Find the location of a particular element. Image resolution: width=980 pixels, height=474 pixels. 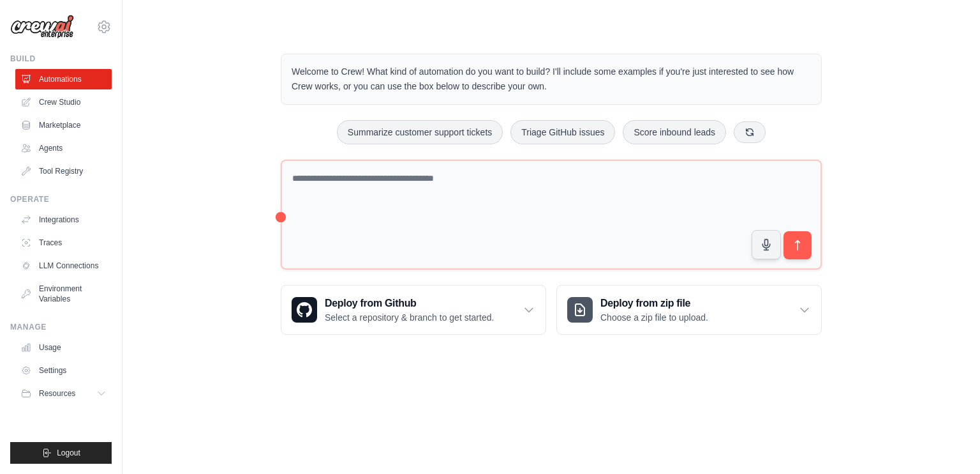

a: Tool Registry is located at coordinates (63, 171).